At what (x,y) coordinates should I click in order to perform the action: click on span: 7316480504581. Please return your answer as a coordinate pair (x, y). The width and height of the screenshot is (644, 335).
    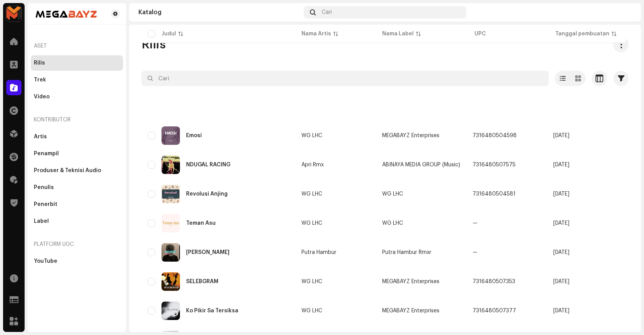
    Looking at the image, I should click on (494, 194).